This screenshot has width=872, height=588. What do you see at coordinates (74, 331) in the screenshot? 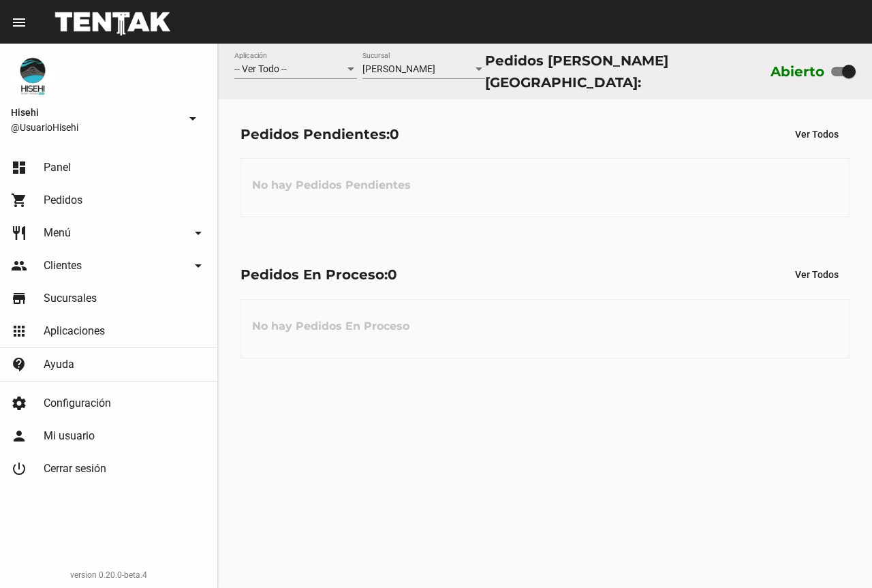
I see `span: Aplicaciones` at bounding box center [74, 331].